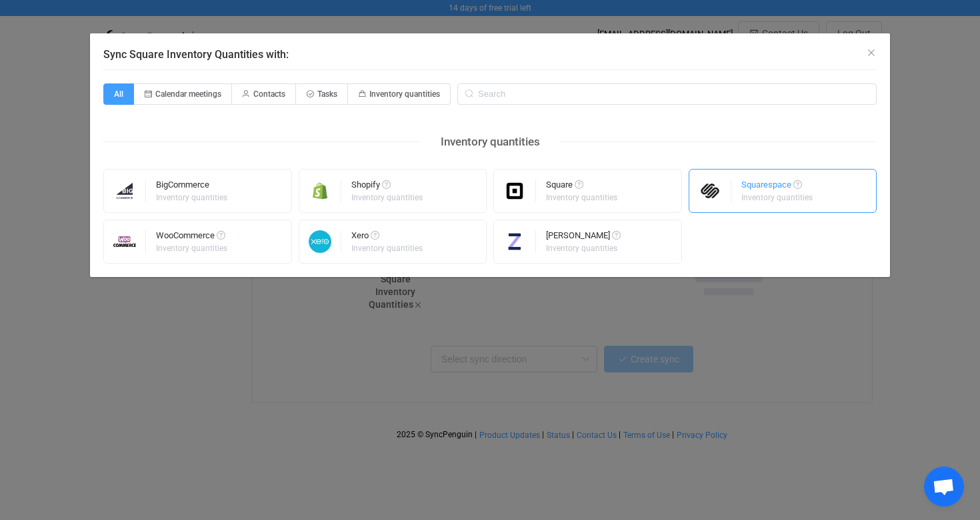  Describe the element at coordinates (320, 191) in the screenshot. I see `img: shopify.png` at that location.